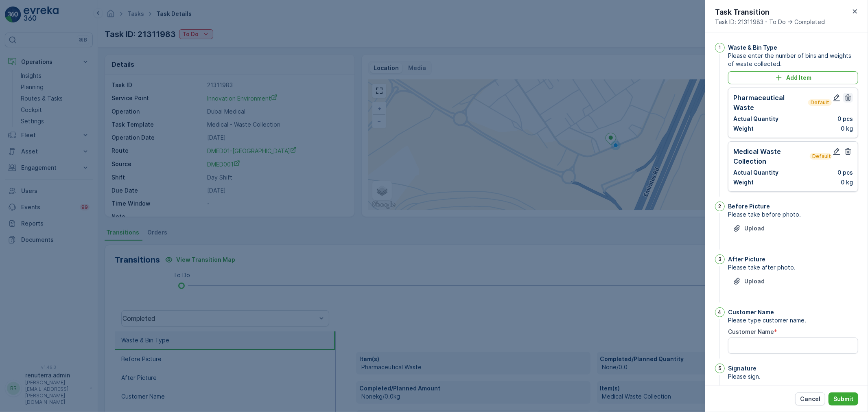  I want to click on div: 4, so click(720, 312).